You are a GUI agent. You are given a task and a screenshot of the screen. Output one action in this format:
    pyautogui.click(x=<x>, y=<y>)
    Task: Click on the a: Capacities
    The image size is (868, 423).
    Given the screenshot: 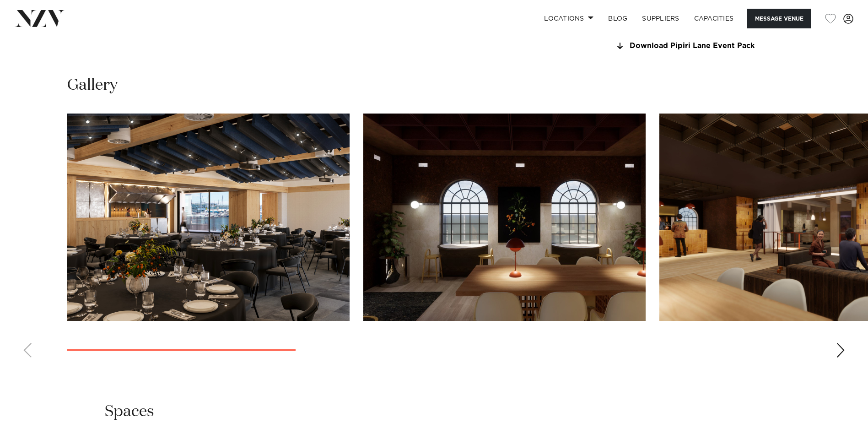 What is the action you would take?
    pyautogui.click(x=714, y=18)
    